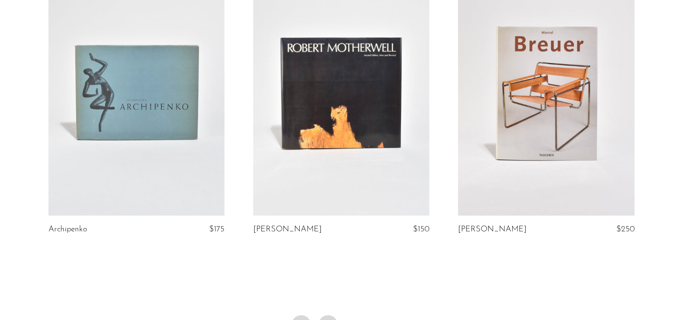 The height and width of the screenshot is (320, 683). Describe the element at coordinates (217, 229) in the screenshot. I see `span: $175` at that location.